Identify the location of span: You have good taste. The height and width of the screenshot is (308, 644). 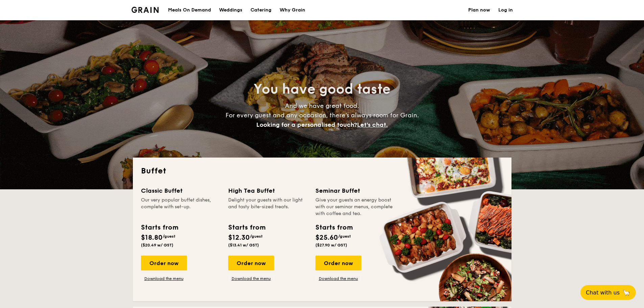
(322, 89).